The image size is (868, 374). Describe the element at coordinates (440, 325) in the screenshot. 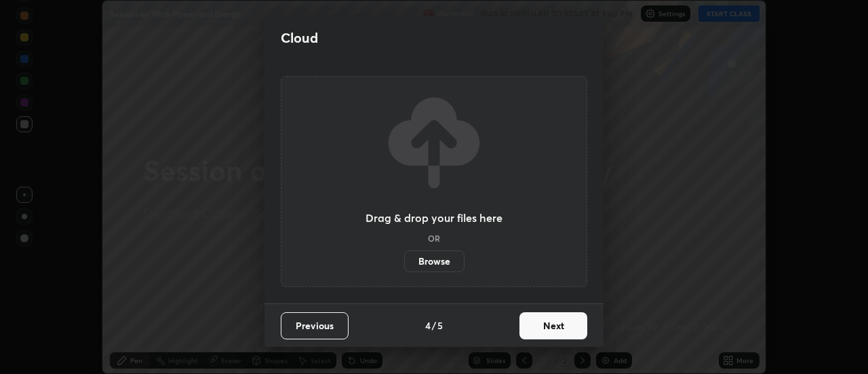

I see `h4: 5` at that location.